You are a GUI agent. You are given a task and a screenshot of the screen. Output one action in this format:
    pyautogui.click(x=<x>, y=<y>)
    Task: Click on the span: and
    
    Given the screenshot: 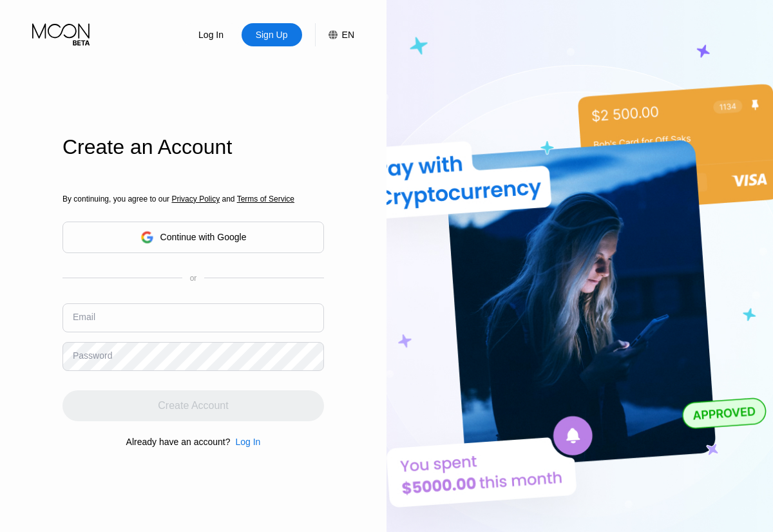 What is the action you would take?
    pyautogui.click(x=228, y=199)
    